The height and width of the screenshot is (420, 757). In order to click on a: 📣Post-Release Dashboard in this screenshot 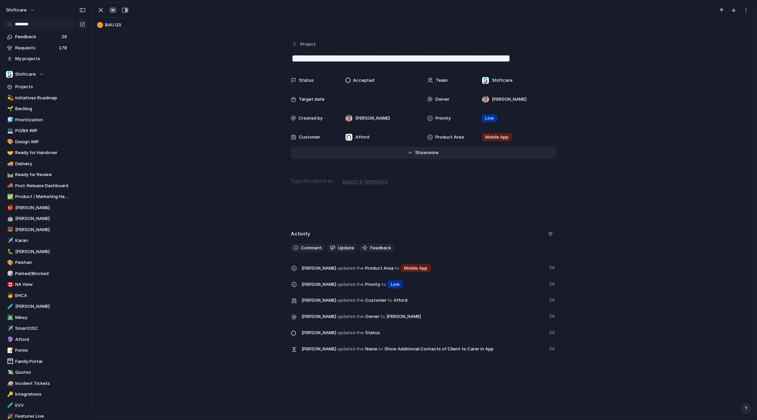, I will do `click(37, 186)`.